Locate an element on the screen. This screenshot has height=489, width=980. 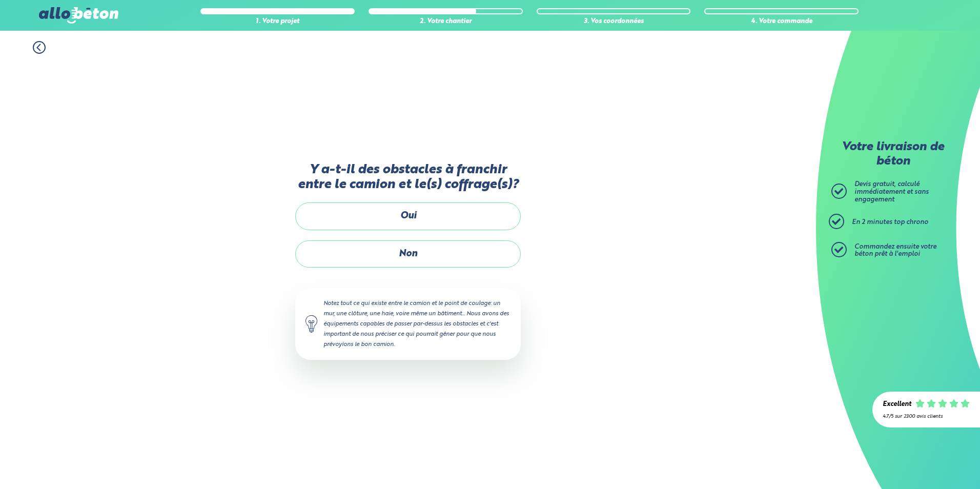
label: Oui is located at coordinates (408, 216).